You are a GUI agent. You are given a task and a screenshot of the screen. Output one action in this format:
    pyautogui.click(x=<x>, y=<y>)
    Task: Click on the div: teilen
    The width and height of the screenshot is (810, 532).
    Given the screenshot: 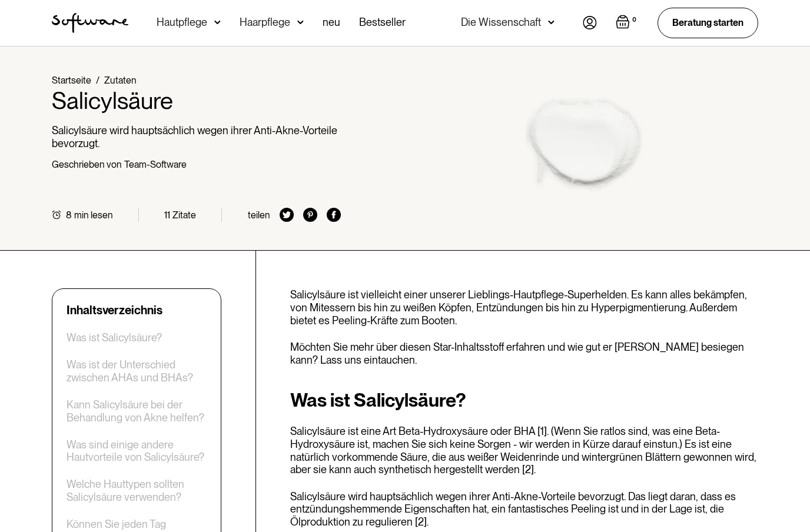 What is the action you would take?
    pyautogui.click(x=259, y=215)
    